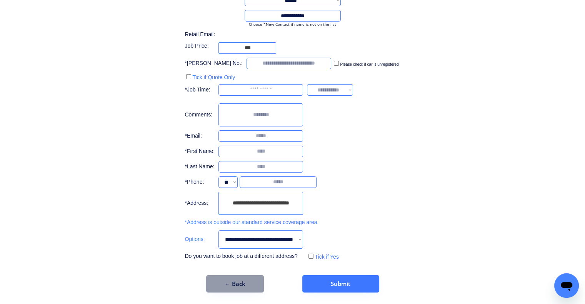  Describe the element at coordinates (204, 35) in the screenshot. I see `div: Retail Email:` at that location.